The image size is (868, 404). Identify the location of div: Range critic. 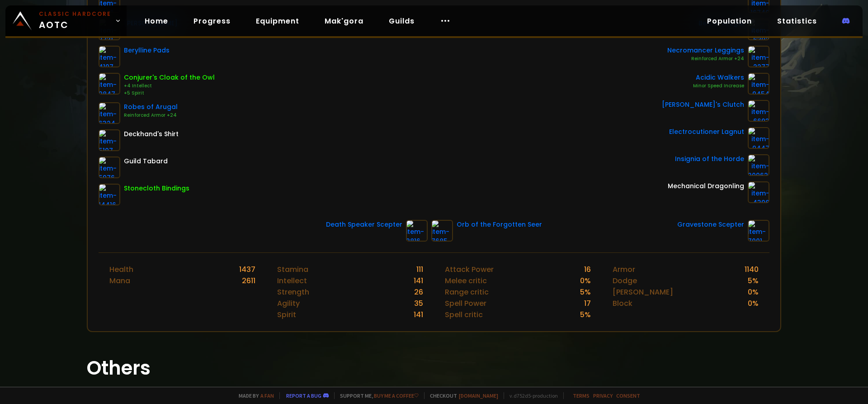
(466, 292).